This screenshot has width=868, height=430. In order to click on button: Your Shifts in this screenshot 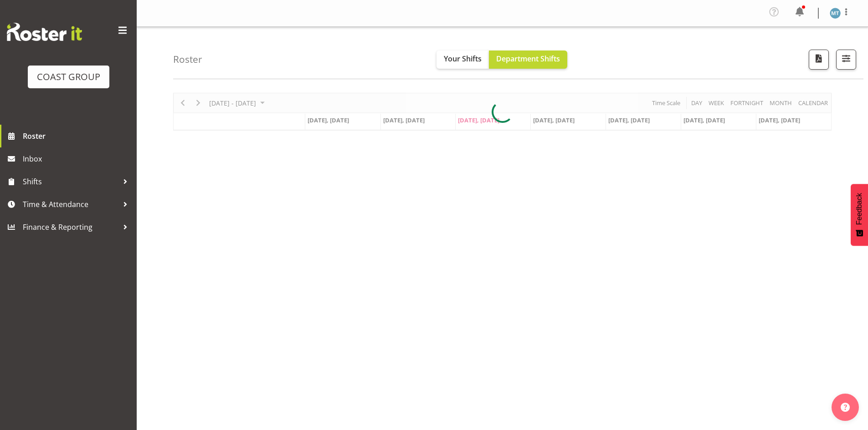, I will do `click(463, 60)`.